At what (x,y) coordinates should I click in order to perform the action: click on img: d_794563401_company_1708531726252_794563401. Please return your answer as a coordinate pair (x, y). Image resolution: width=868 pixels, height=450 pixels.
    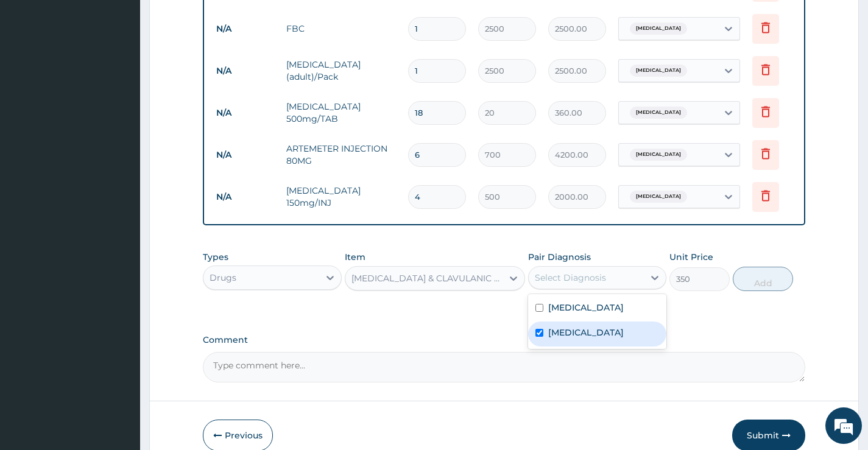
    Looking at the image, I should click on (36, 76).